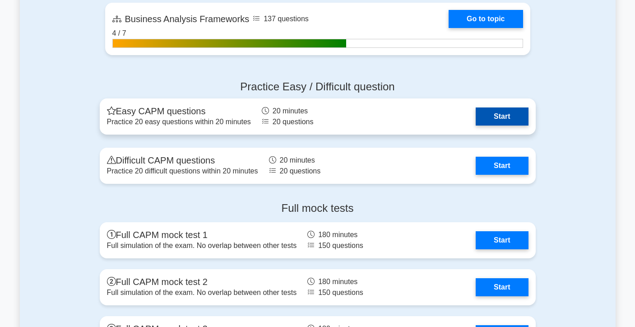  I want to click on h4: Full mock tests, so click(318, 208).